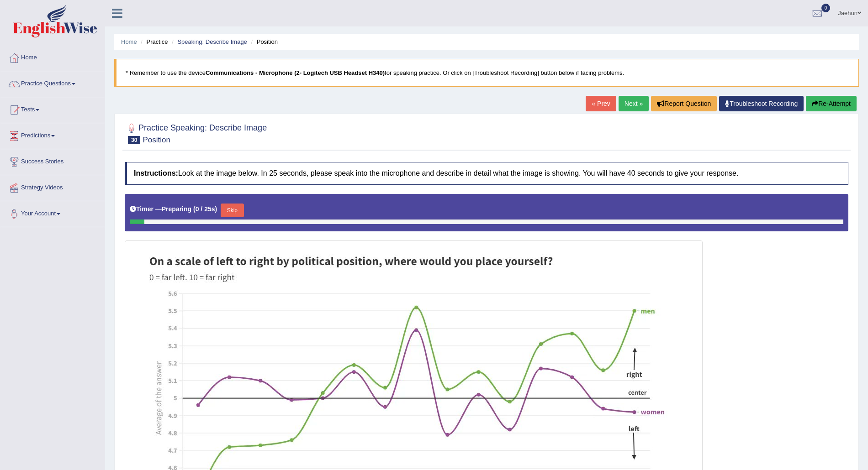  I want to click on b: 0 / 25s, so click(206, 209).